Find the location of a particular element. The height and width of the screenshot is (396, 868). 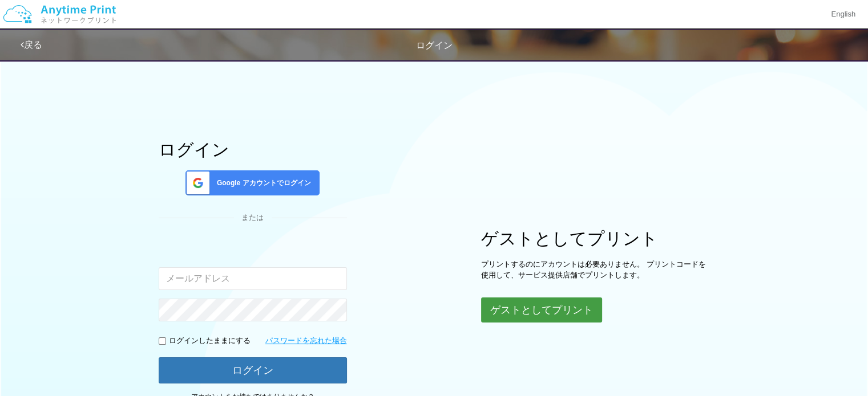

span: Google アカウントでログイン is located at coordinates (261, 183).